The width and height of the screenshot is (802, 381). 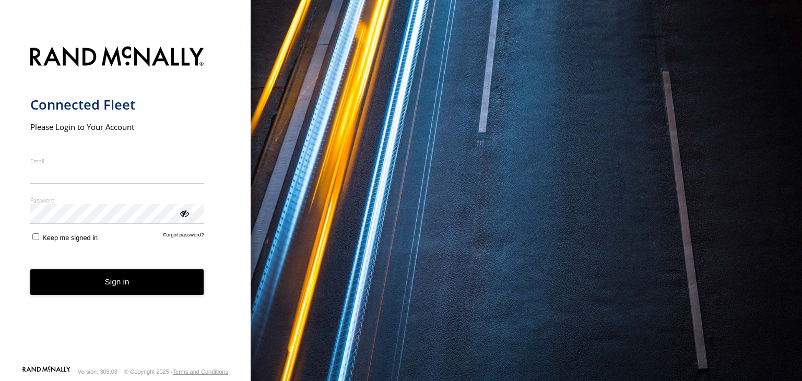 What do you see at coordinates (117, 57) in the screenshot?
I see `img: Rand McNally` at bounding box center [117, 57].